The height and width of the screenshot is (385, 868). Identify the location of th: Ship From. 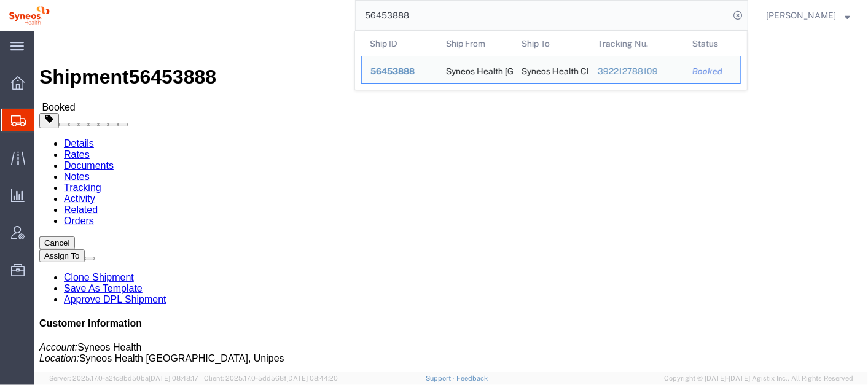
(476, 43).